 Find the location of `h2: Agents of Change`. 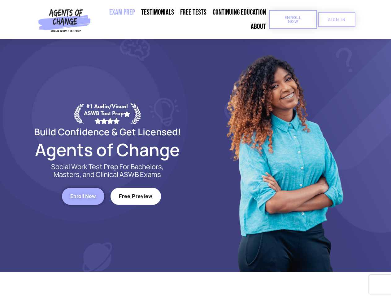

h2: Agents of Change is located at coordinates (108, 149).